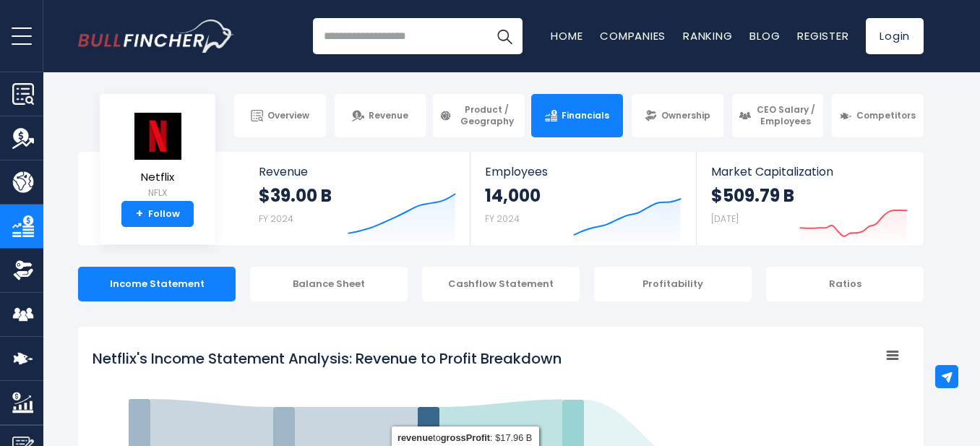 This screenshot has height=446, width=980. I want to click on a: Employees 14,000 FY 2024, so click(582, 198).